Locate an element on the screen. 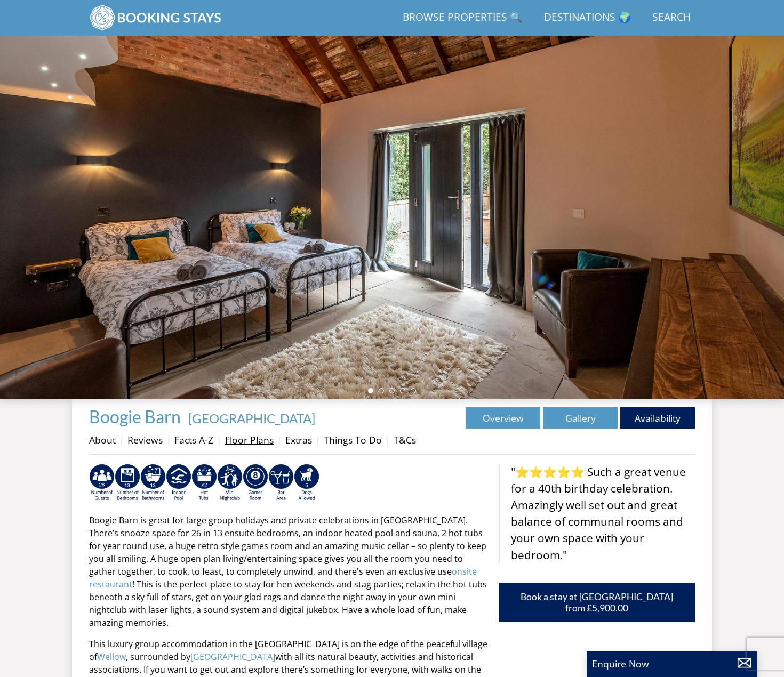 This screenshot has height=677, width=784. a: T&Cs is located at coordinates (405, 440).